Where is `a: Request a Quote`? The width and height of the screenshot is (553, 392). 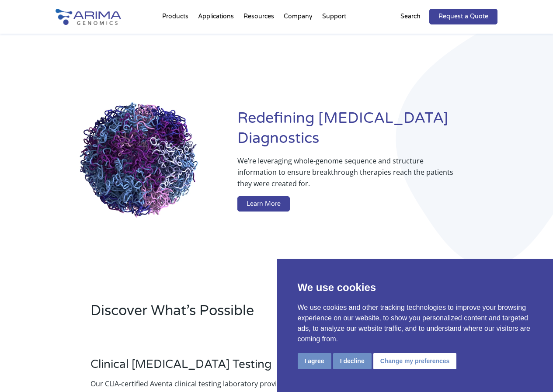
a: Request a Quote is located at coordinates (463, 16).